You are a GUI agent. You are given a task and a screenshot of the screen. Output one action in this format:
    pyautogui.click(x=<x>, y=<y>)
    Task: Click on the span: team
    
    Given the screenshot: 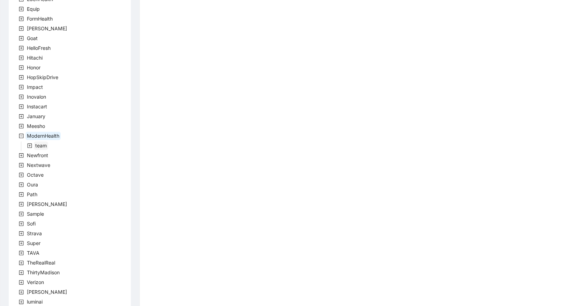 What is the action you would take?
    pyautogui.click(x=41, y=146)
    